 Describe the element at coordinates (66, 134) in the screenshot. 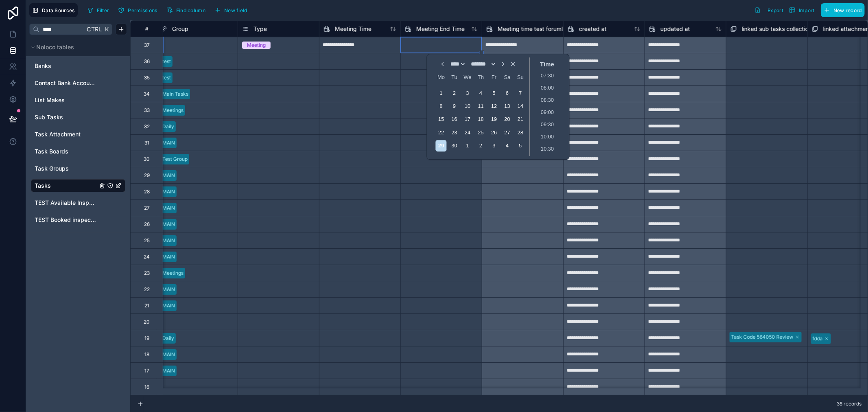

I see `a: Task Attachment` at that location.